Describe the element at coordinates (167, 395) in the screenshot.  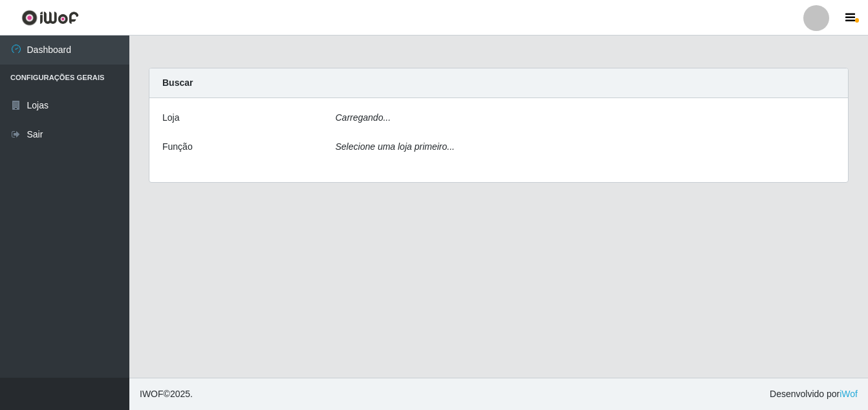
I see `span: © 2025 .` at that location.